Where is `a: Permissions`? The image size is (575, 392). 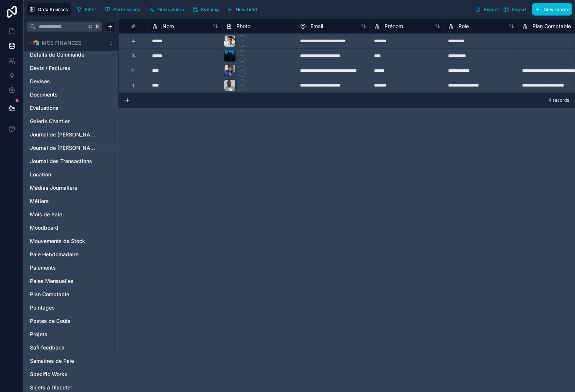 a: Permissions is located at coordinates (124, 9).